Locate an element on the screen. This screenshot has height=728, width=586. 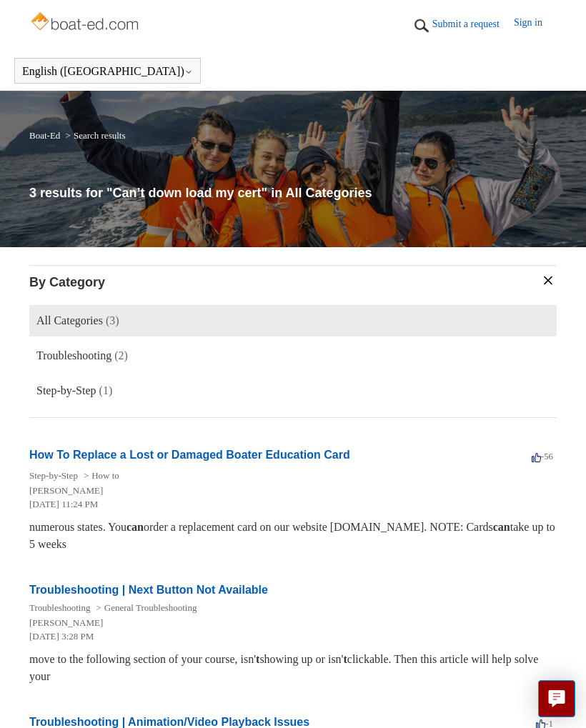
a: Sign in is located at coordinates (535, 26).